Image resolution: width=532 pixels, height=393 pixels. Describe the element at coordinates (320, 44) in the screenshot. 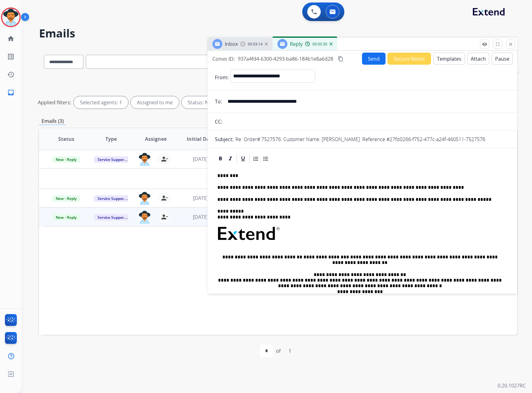

I see `span: 00:00:30` at that location.